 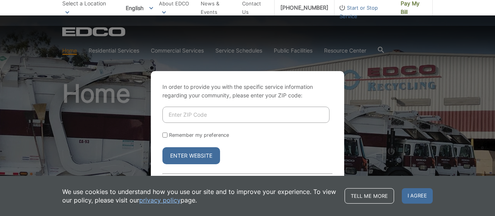 I want to click on p: In order to provide you with the specific service information regarding your community, please en..., so click(x=248, y=91).